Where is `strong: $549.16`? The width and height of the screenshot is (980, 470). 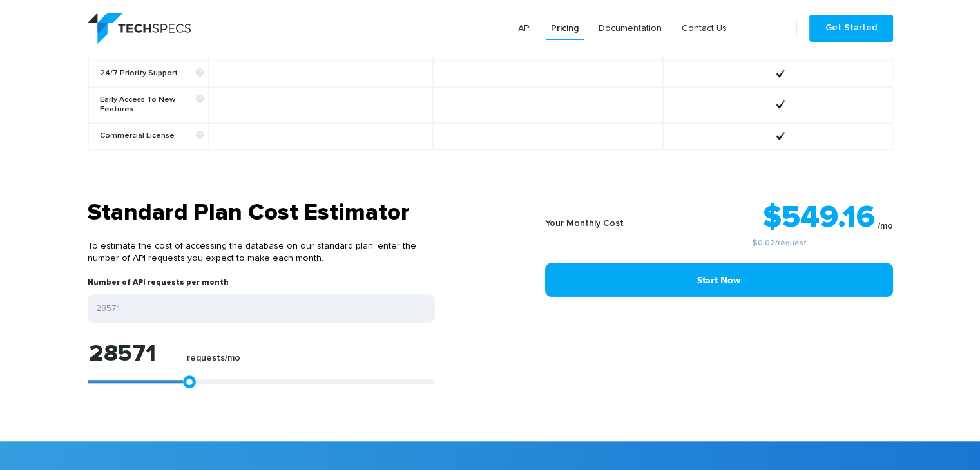
strong: $549.16 is located at coordinates (819, 218).